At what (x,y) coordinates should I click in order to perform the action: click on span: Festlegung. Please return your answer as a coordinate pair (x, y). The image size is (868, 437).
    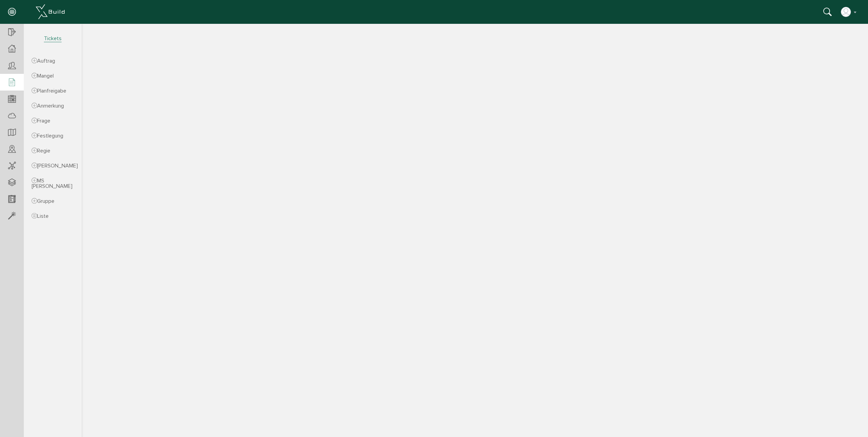
    Looking at the image, I should click on (47, 136).